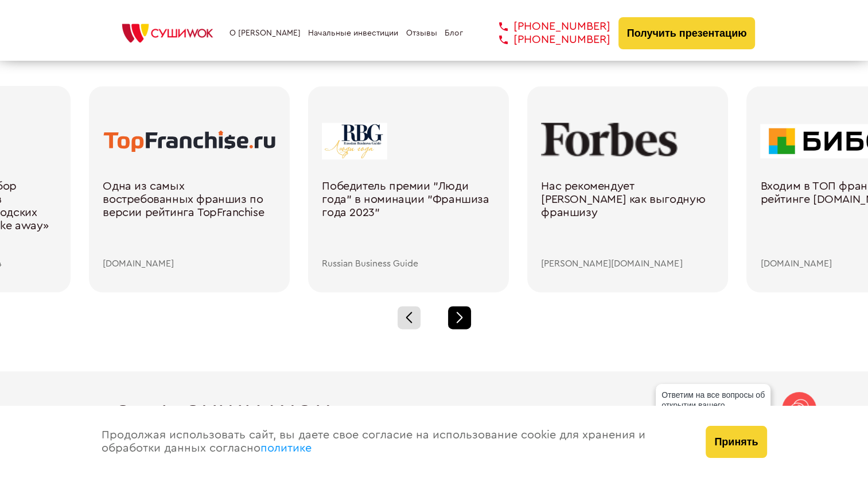 This screenshot has height=478, width=868. What do you see at coordinates (408, 263) in the screenshot?
I see `div: Russian Business Guide` at bounding box center [408, 263].